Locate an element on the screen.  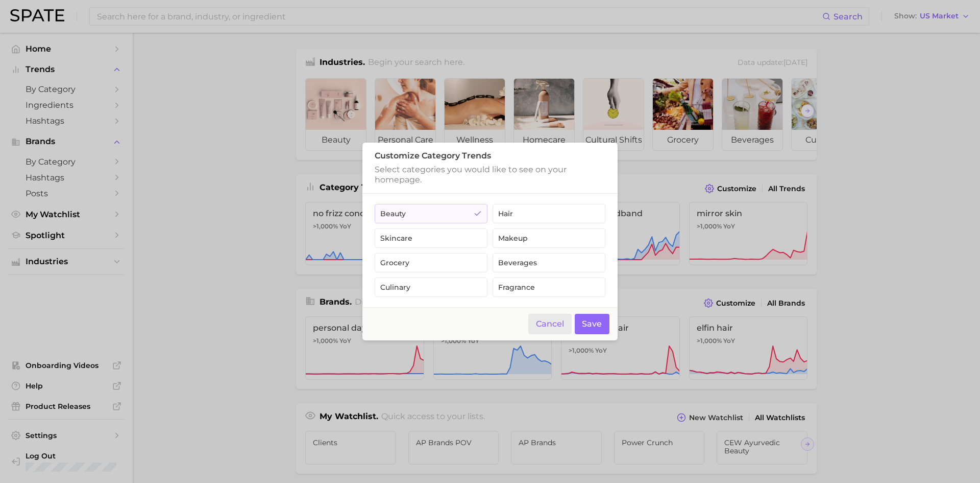
p: Select categories you would like to see on your homepage. is located at coordinates (490, 175).